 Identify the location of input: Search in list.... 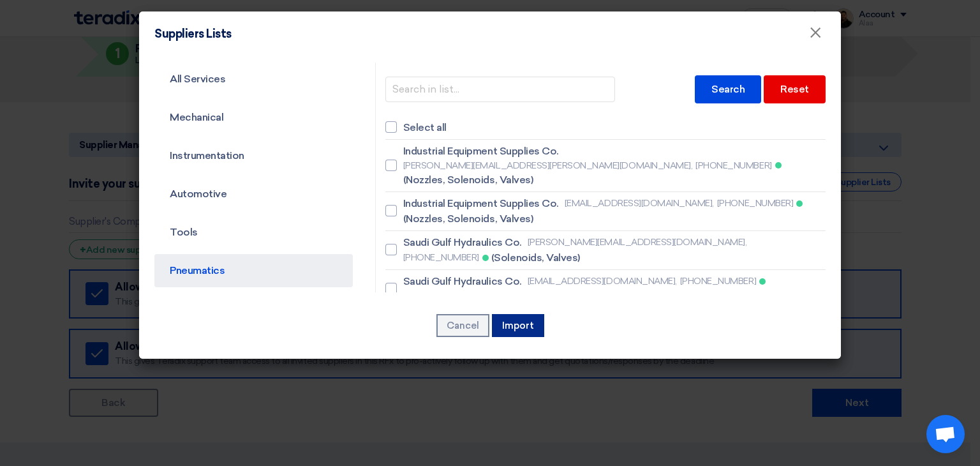
(500, 89).